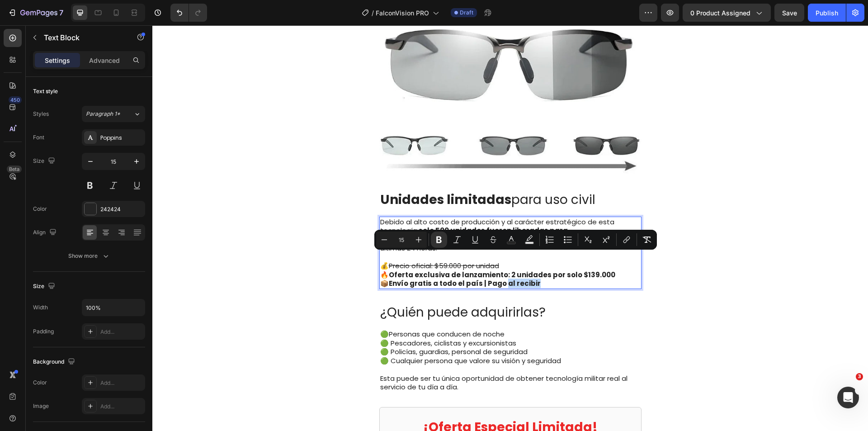 The height and width of the screenshot is (431, 868). What do you see at coordinates (114, 307) in the screenshot?
I see `input: Auto` at bounding box center [114, 307].